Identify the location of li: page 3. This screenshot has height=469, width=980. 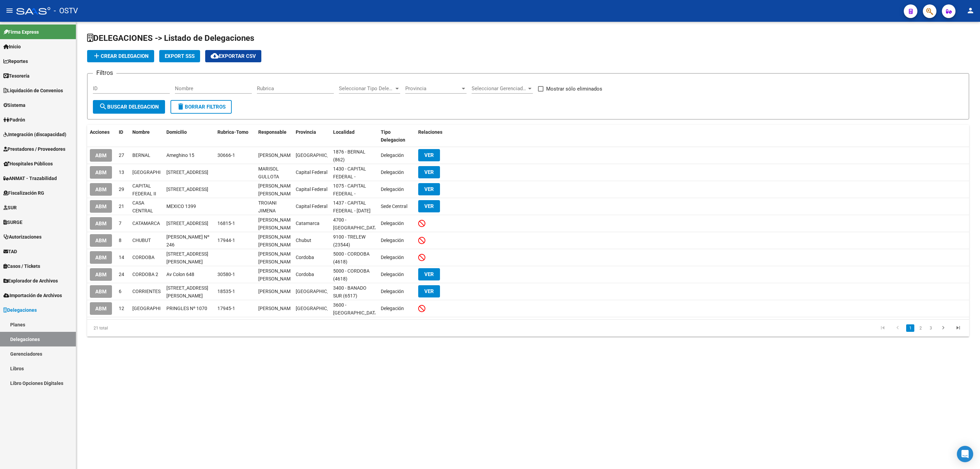
(930, 329).